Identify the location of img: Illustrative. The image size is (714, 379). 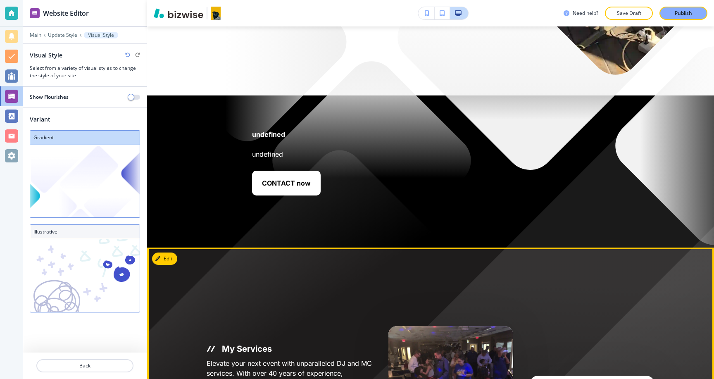
(85, 276).